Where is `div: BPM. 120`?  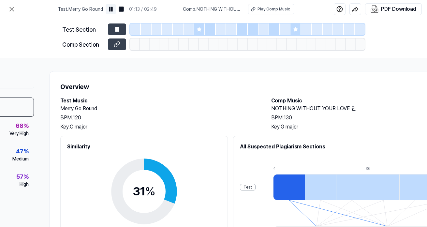
div: BPM. 120 is located at coordinates (159, 118).